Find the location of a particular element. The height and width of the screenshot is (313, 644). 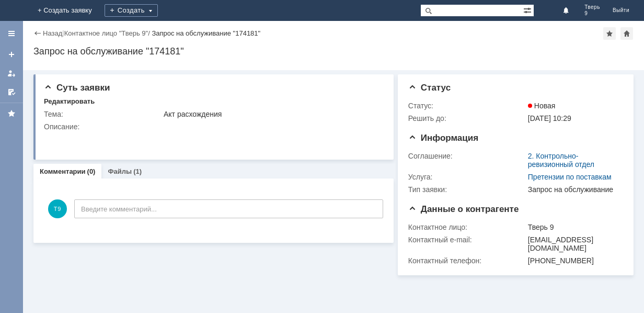

a: 2. Контрольно-ревизионный отдел is located at coordinates (561, 160).